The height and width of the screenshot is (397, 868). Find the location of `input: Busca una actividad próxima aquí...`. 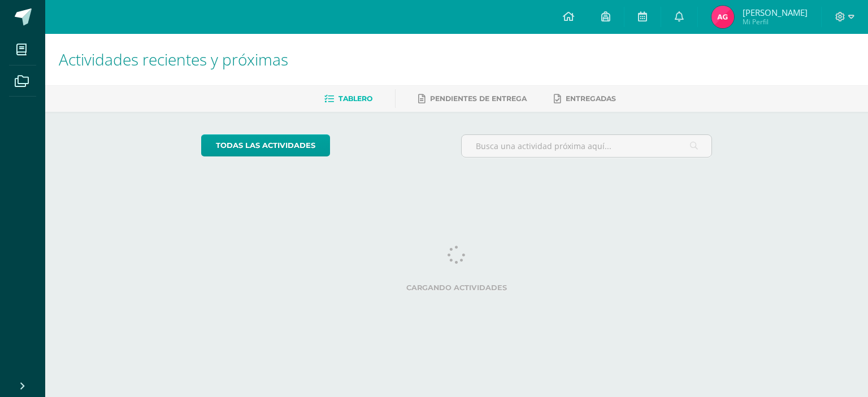

input: Busca una actividad próxima aquí... is located at coordinates (586, 145).